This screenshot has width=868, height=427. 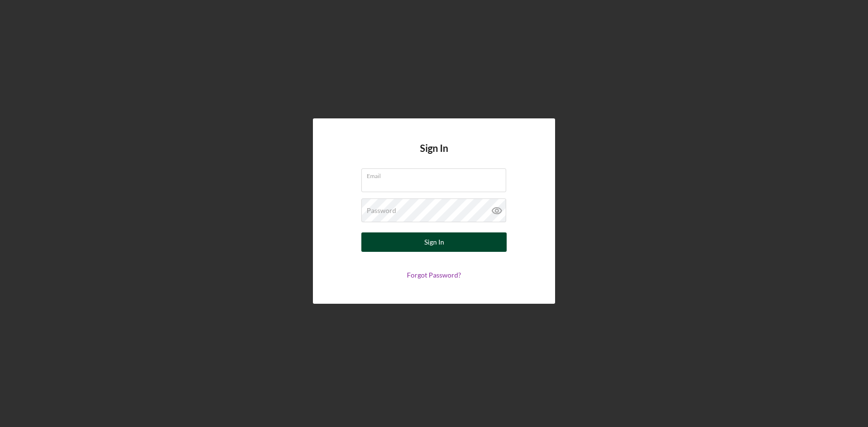 I want to click on label: Email, so click(x=437, y=174).